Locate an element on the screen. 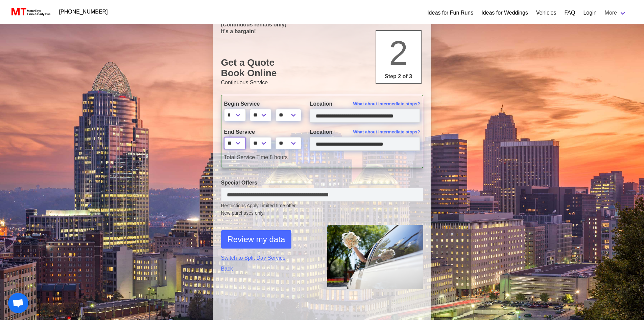 The height and width of the screenshot is (320, 644). span: Review my data is located at coordinates (257, 239).